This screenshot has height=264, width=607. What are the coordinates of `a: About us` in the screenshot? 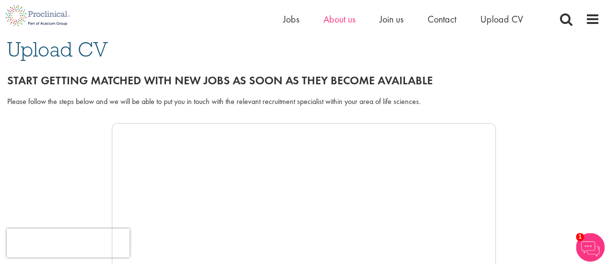 It's located at (339, 19).